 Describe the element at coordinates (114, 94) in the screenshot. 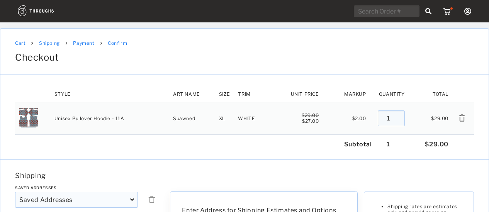

I see `th: Style` at that location.